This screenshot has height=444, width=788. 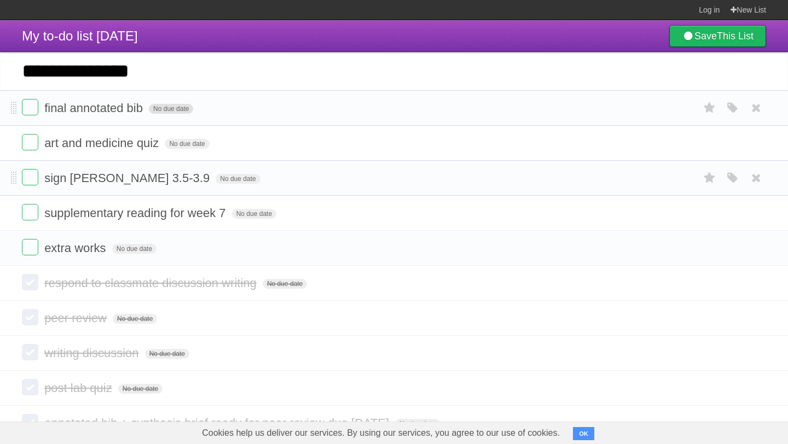 What do you see at coordinates (76, 248) in the screenshot?
I see `span: extra works` at bounding box center [76, 248].